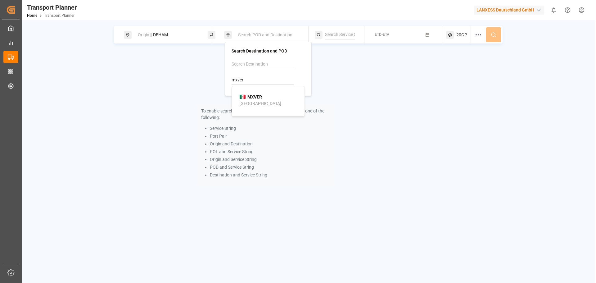  I want to click on button: show 0 new notifications, so click(554, 10).